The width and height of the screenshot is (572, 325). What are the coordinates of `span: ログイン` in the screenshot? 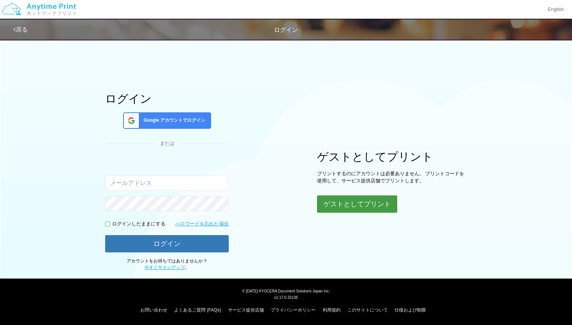 It's located at (286, 30).